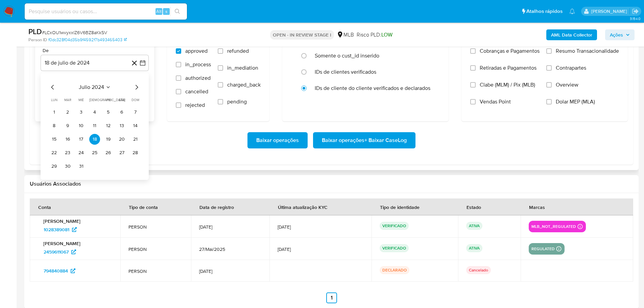 This screenshot has height=308, width=644. Describe the element at coordinates (375, 35) in the screenshot. I see `span: Risco PLD:` at that location.